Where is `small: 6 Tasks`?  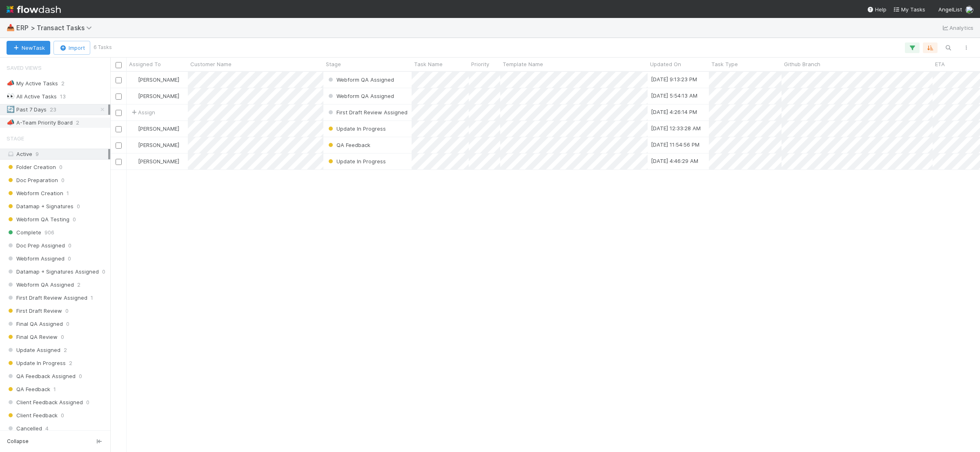
small: 6 Tasks is located at coordinates (102, 47).